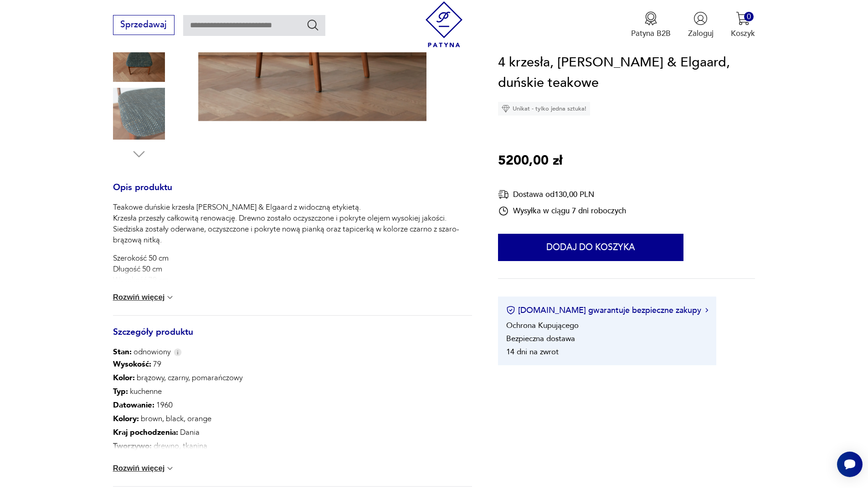 The image size is (868, 488). I want to click on button: Zaloguj, so click(700, 25).